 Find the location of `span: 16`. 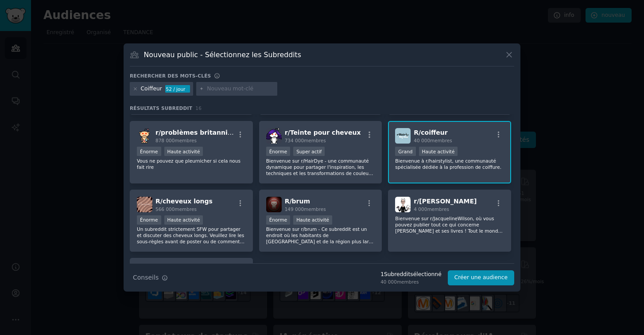

span: 16 is located at coordinates (198, 108).